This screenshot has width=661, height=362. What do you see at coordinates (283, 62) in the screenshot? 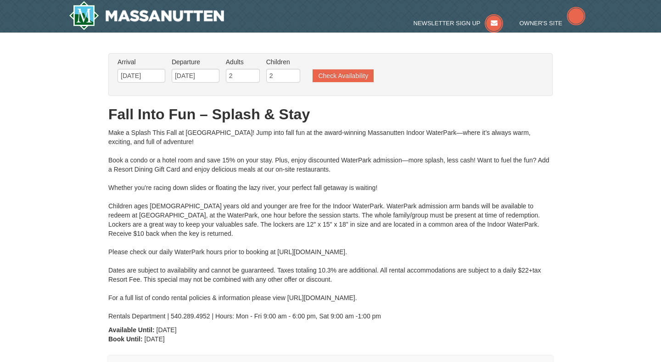
I see `label: Children` at bounding box center [283, 62].